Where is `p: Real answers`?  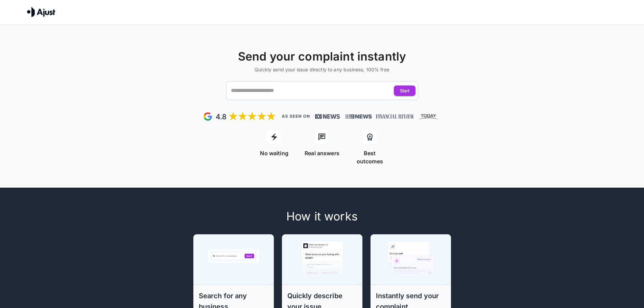
p: Real answers is located at coordinates (322, 154).